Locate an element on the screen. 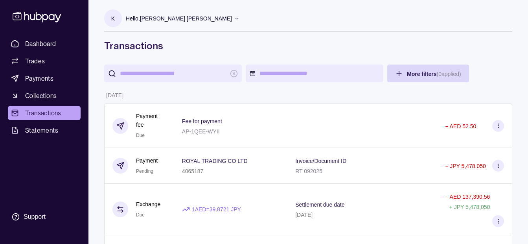  span: Collections is located at coordinates (41, 95).